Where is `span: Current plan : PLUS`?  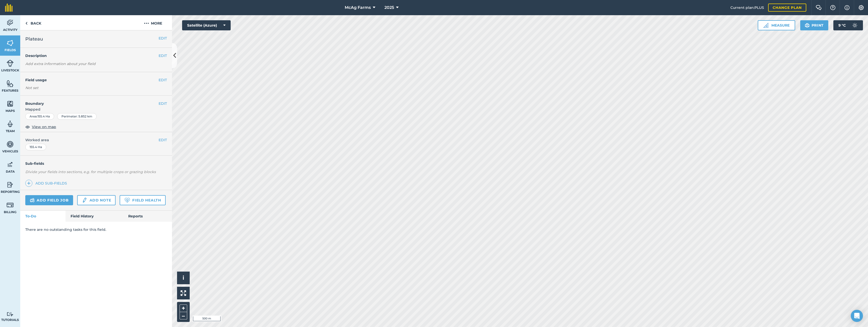
span: Current plan : PLUS is located at coordinates (747, 8).